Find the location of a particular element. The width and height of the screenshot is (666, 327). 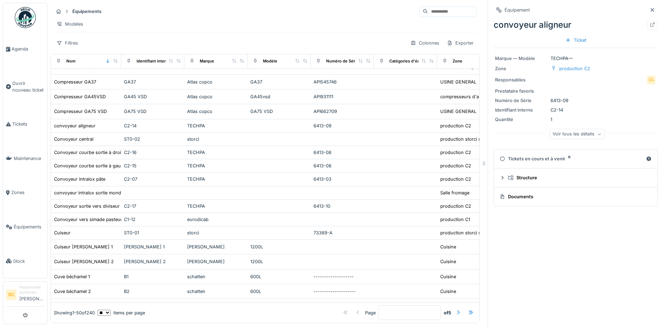

div: API662709 is located at coordinates (342, 111).